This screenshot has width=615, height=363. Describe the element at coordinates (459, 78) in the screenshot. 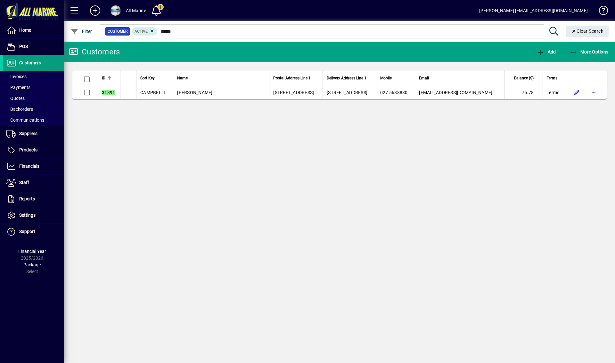

I see `div: Email` at that location.